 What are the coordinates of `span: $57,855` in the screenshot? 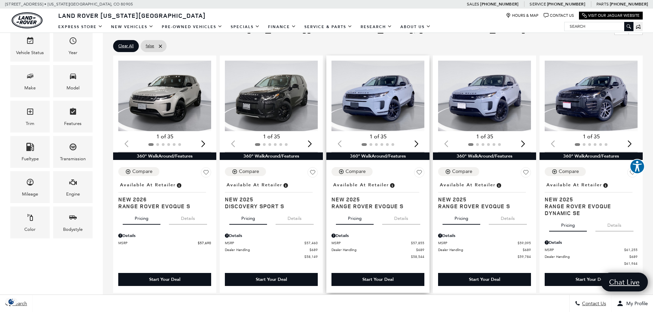 It's located at (418, 243).